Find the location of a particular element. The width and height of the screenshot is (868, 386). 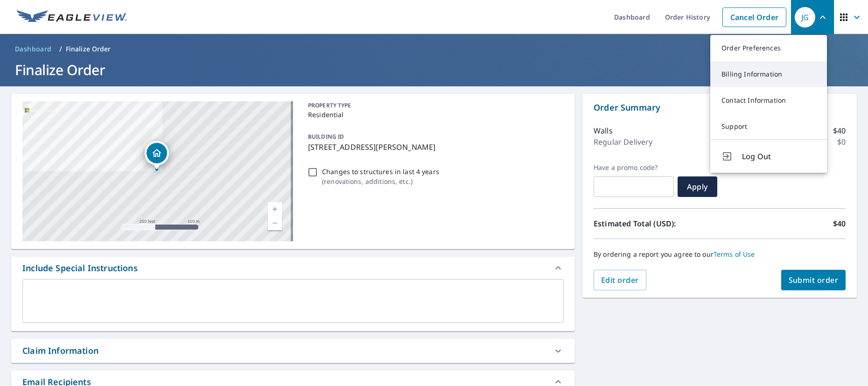

img: EV Logo is located at coordinates (71, 17).